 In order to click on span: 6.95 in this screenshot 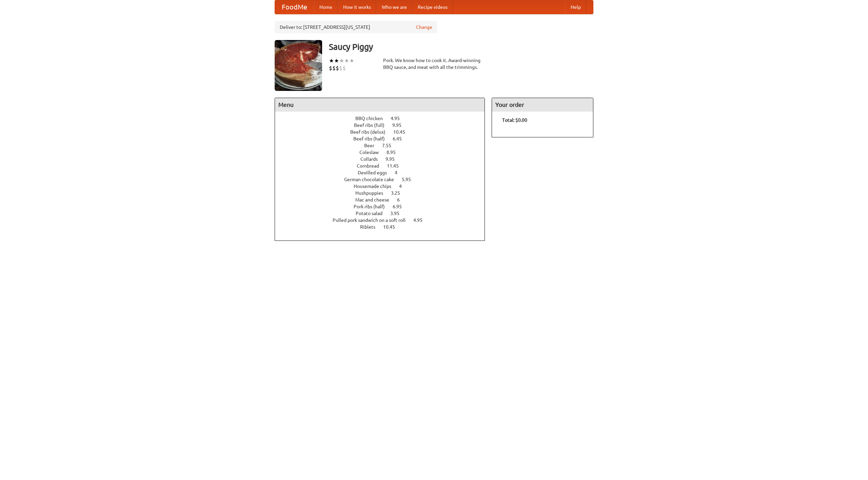, I will do `click(400, 206)`.